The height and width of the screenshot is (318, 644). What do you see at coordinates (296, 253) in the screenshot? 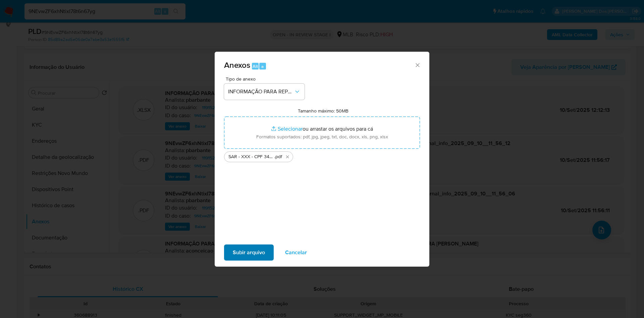
I see `span: Cancelar` at bounding box center [296, 253].